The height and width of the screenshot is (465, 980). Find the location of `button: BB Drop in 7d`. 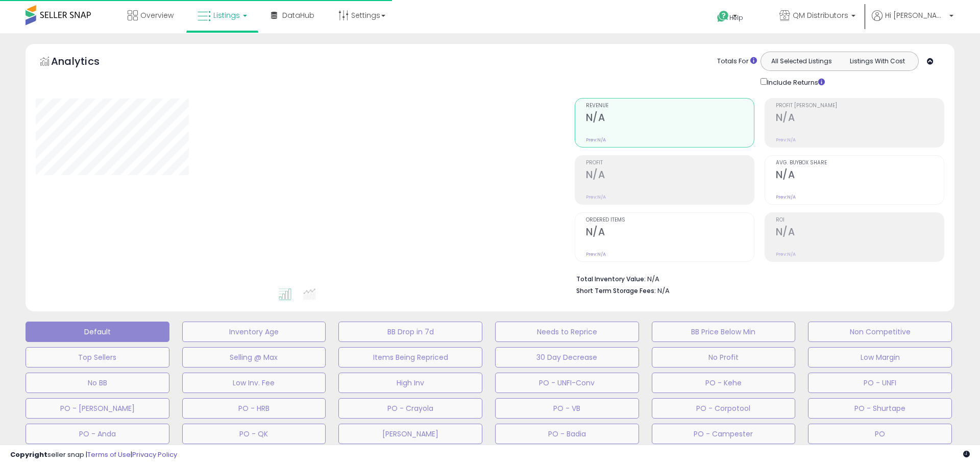

button: BB Drop in 7d is located at coordinates (411, 332).